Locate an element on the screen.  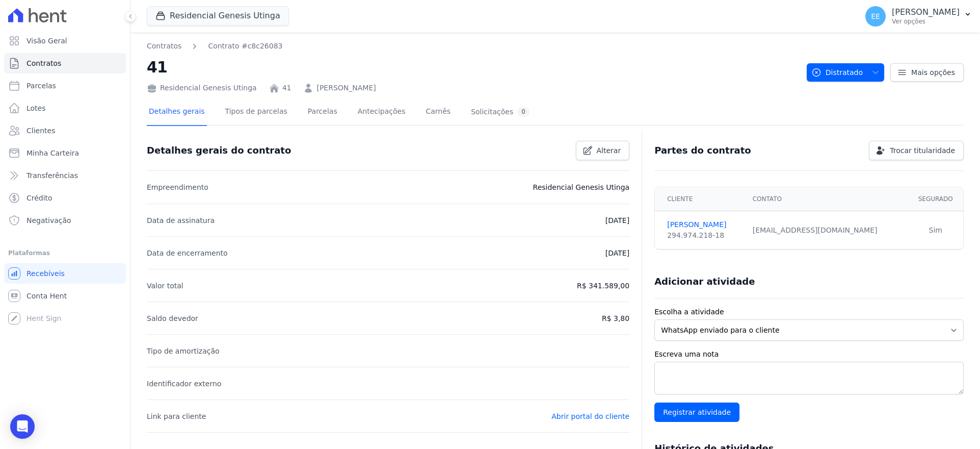
div: Solicitações is located at coordinates (500, 112).